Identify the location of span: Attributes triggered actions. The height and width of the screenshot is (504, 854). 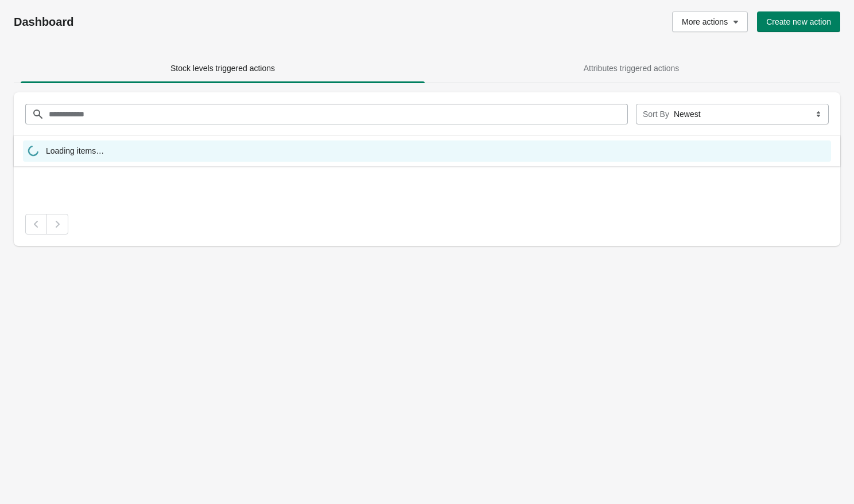
(631, 68).